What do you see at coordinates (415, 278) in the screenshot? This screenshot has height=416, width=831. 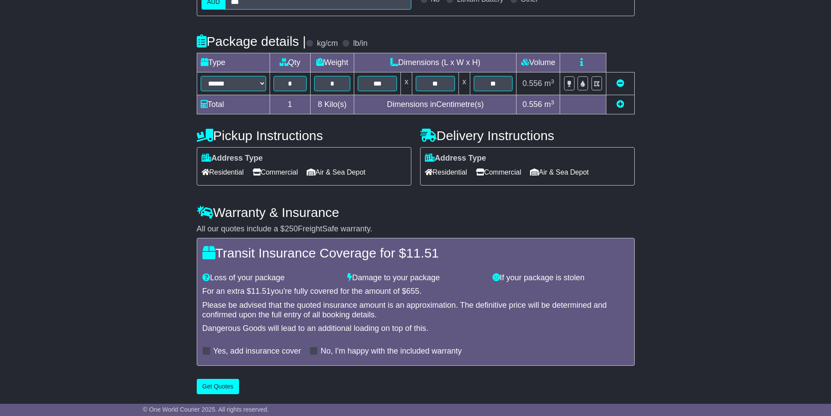 I see `div: Damage to your package` at bounding box center [415, 278].